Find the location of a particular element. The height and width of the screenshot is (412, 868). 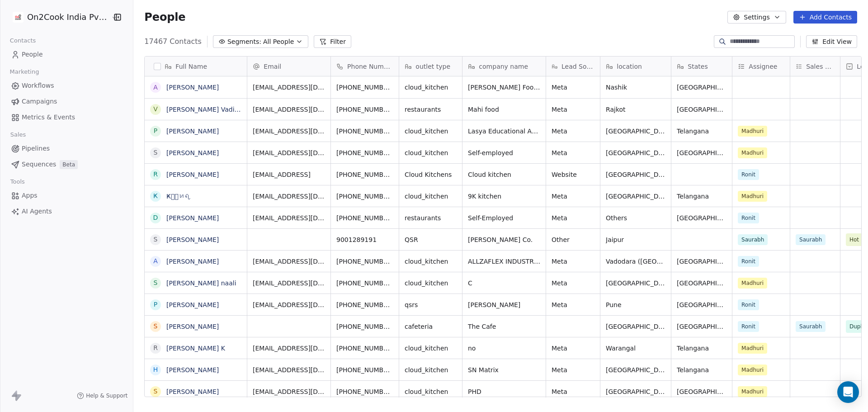

span: 9K kitchen is located at coordinates (504, 197).